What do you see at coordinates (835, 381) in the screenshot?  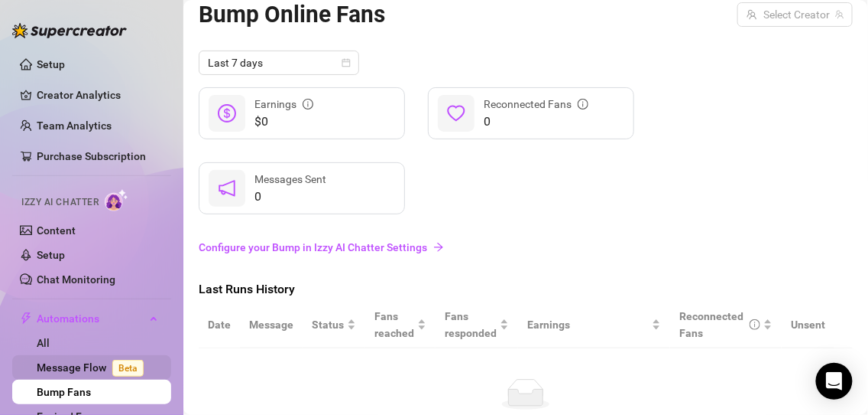 I see `div: Open Intercom Messenger` at bounding box center [835, 381].